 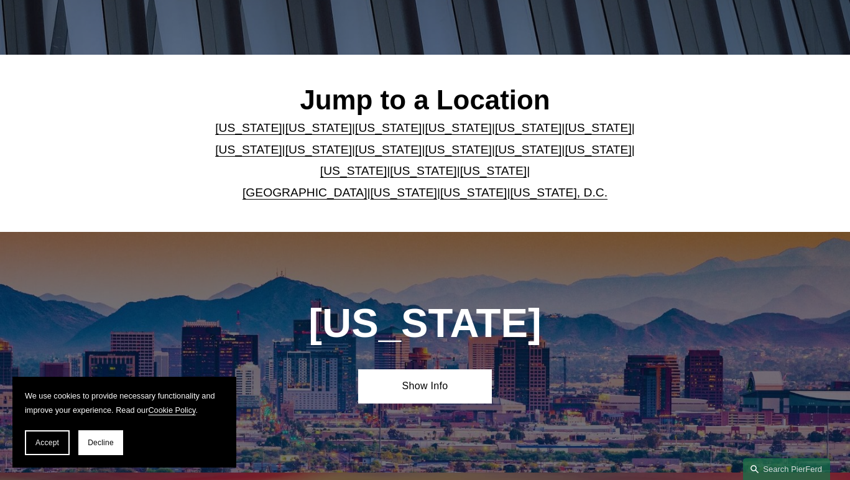 I want to click on h2: Jump to a Location, so click(x=425, y=100).